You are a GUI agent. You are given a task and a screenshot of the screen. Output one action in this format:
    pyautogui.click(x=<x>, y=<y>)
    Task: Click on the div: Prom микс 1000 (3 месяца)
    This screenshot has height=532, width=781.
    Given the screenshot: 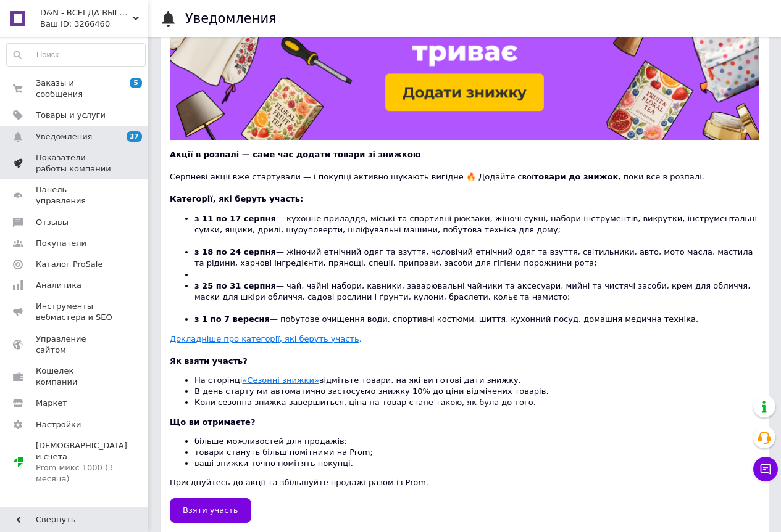 What is the action you would take?
    pyautogui.click(x=81, y=473)
    